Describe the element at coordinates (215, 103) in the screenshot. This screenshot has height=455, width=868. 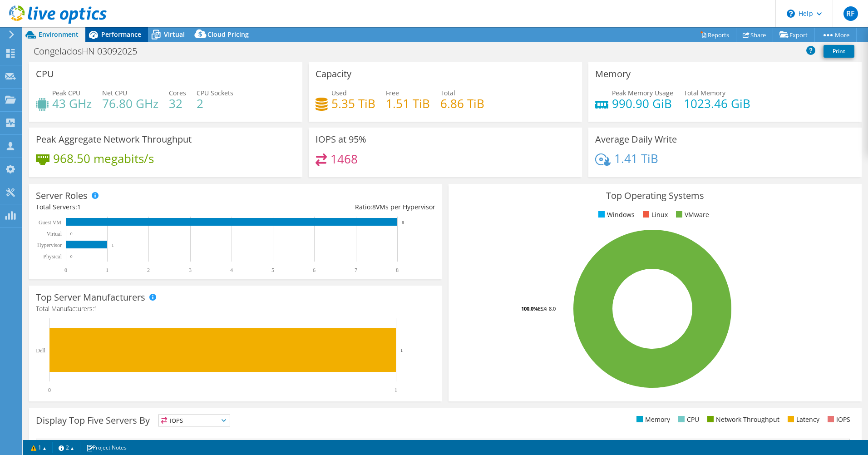
I see `h4: 2` at that location.